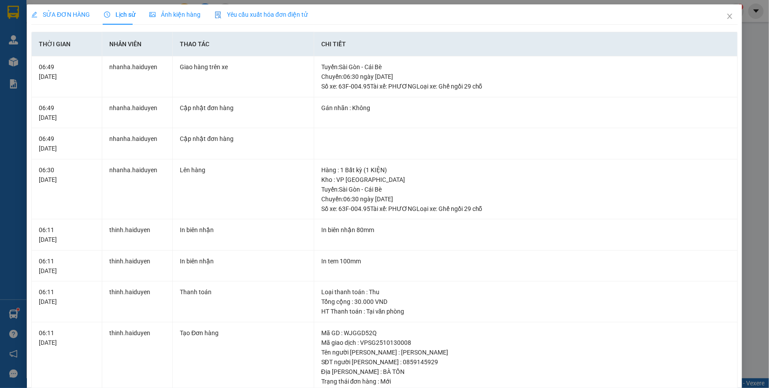  Describe the element at coordinates (60, 15) in the screenshot. I see `span: SỬA ĐƠN HÀNG` at that location.